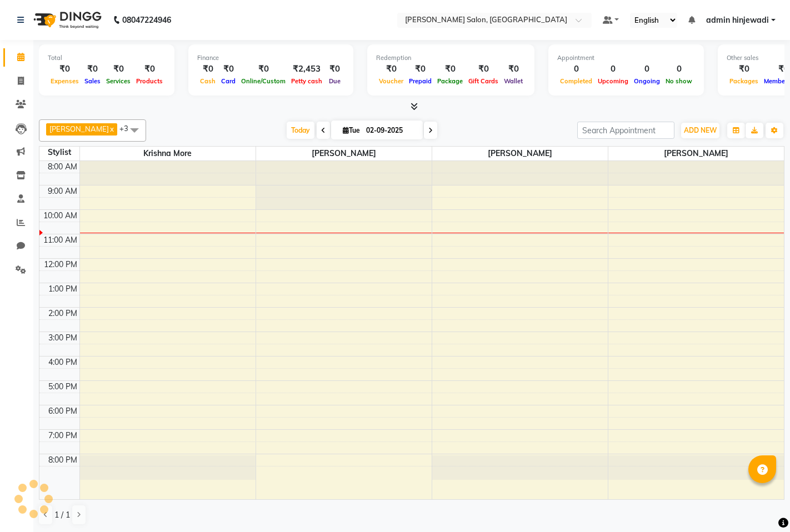 The width and height of the screenshot is (790, 532). I want to click on div: 11:00 AM, so click(60, 240).